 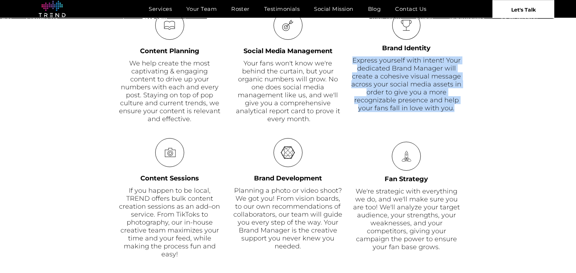 I want to click on a: Testimonials, so click(x=282, y=9).